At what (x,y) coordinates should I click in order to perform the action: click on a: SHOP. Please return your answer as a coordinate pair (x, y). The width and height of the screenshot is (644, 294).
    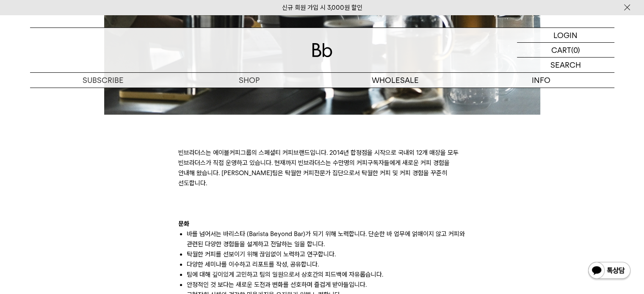
    Looking at the image, I should click on (249, 80).